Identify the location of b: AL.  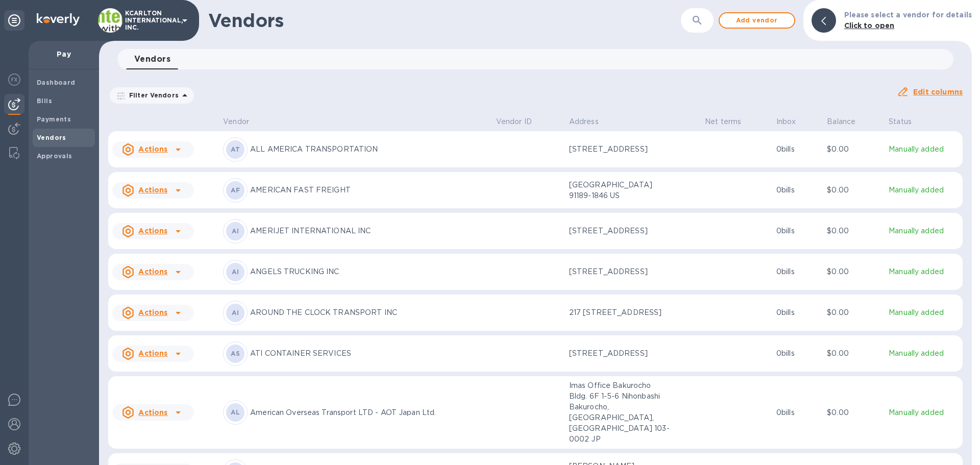
(236, 412).